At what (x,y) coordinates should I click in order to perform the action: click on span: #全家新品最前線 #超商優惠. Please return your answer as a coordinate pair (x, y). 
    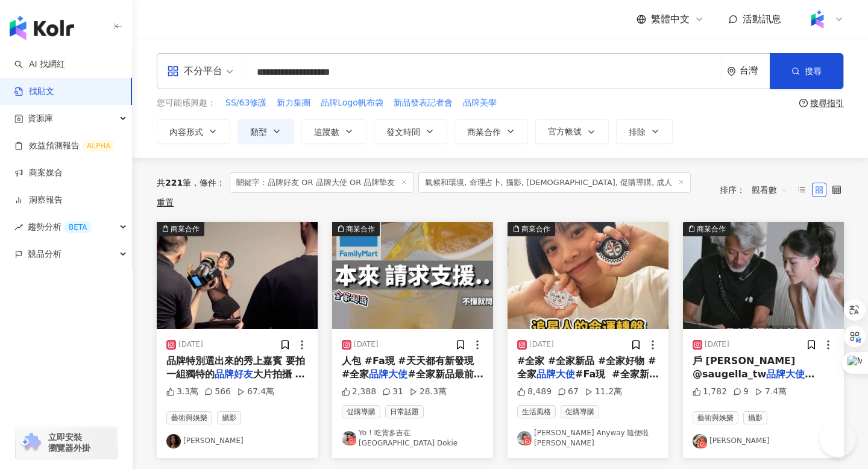
    Looking at the image, I should click on (412, 380).